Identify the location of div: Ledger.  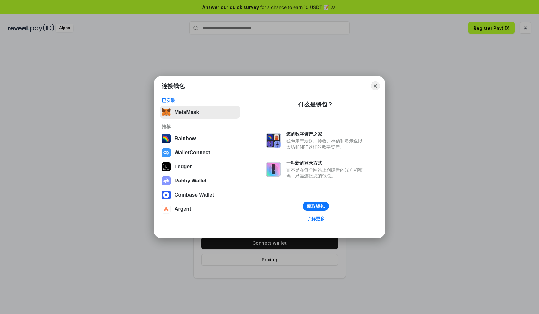
(183, 167).